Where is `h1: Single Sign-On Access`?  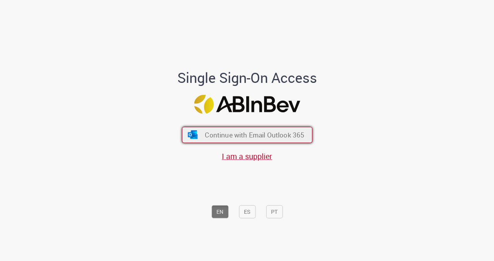 h1: Single Sign-On Access is located at coordinates (247, 78).